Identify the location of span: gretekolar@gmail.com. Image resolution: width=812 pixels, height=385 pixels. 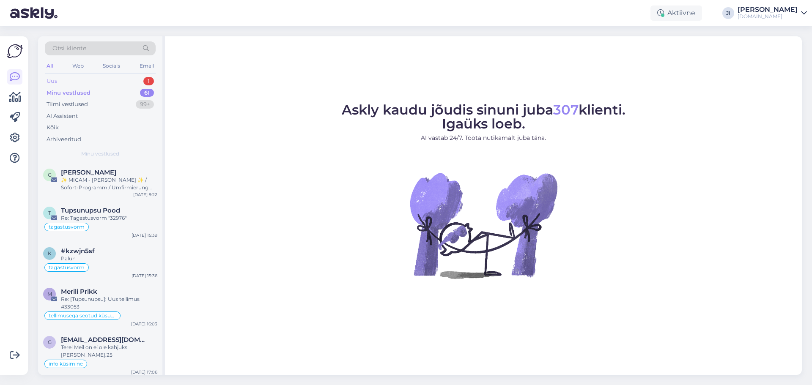
(105, 340).